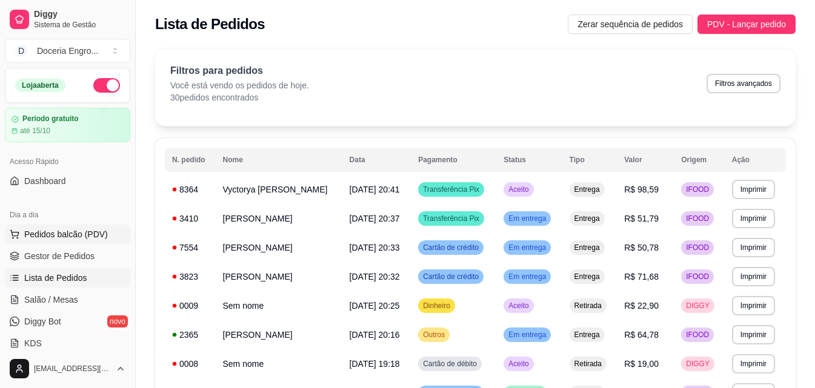 The height and width of the screenshot is (388, 815). I want to click on th: Tipo, so click(590, 160).